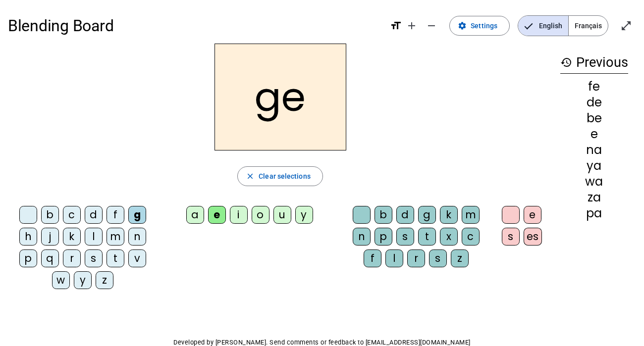  What do you see at coordinates (484, 26) in the screenshot?
I see `span: Settings` at bounding box center [484, 26].